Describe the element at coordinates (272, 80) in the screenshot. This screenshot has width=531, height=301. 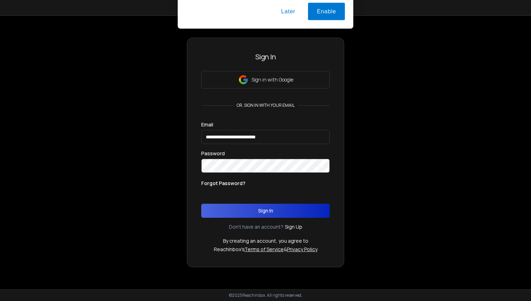
I see `p: Sign in with Google` at that location.